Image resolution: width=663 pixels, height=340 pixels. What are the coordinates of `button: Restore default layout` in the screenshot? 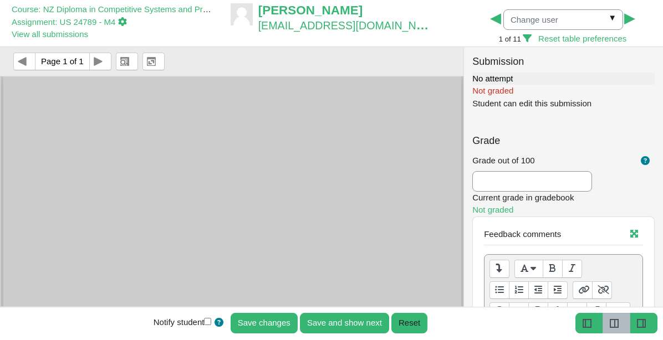 It's located at (617, 323).